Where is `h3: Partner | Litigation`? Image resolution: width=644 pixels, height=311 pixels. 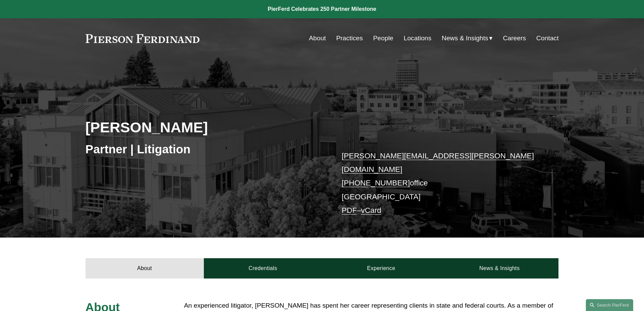 h3: Partner | Litigation is located at coordinates (203, 149).